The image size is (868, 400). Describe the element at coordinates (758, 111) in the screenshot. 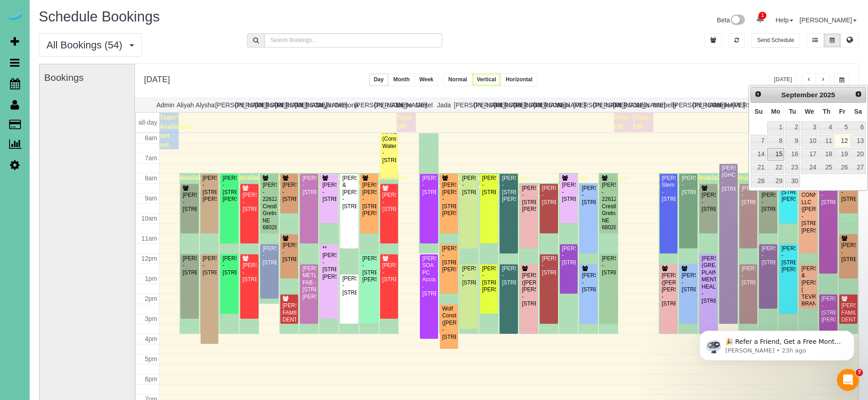

I see `span: Sunday` at that location.